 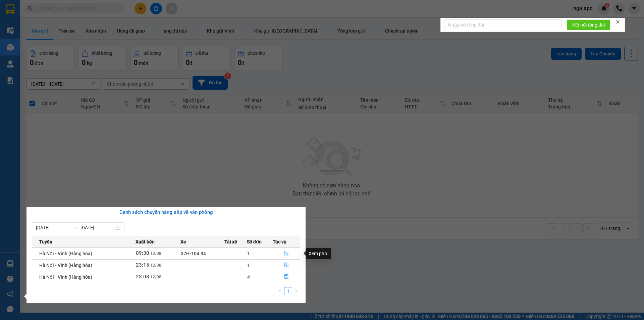 I want to click on span: 4, so click(x=249, y=277).